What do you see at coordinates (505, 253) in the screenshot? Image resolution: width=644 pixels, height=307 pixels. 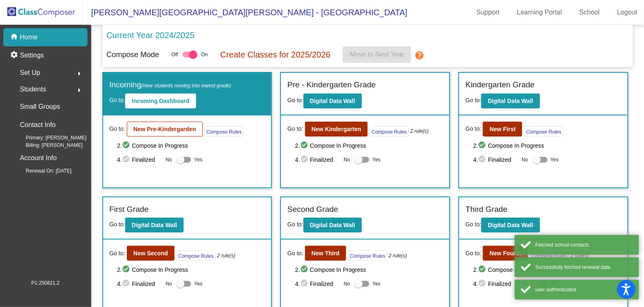 I see `button: New Fourth` at bounding box center [505, 253].